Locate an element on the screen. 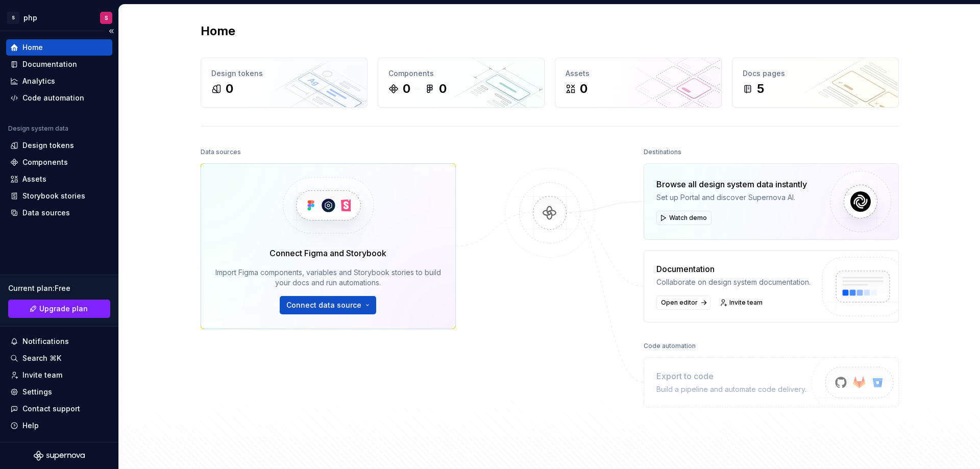 Image resolution: width=980 pixels, height=469 pixels. a: Design tokens is located at coordinates (59, 145).